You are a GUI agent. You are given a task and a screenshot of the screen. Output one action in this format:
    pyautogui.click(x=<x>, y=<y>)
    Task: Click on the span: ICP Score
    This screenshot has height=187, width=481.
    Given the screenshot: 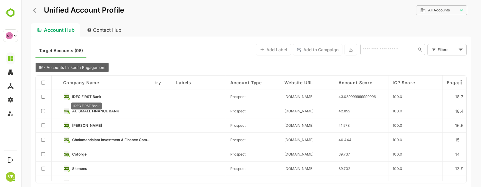 What is the action you would take?
    pyautogui.click(x=382, y=83)
    